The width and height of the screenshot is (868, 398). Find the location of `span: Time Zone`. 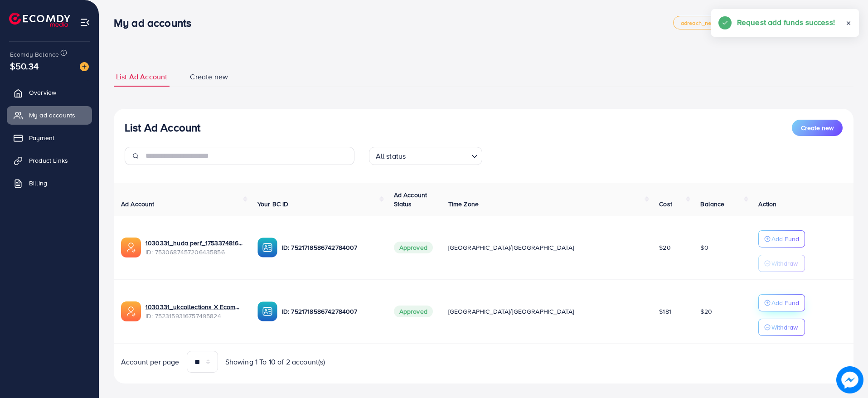

span: Time Zone is located at coordinates (463, 204).